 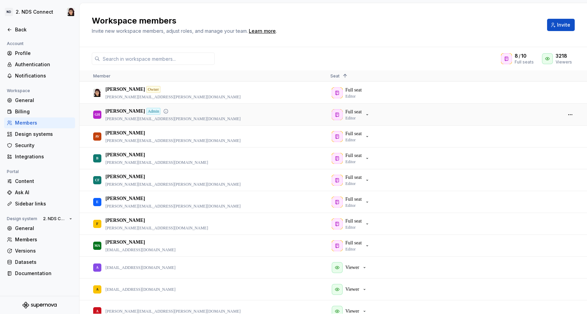 I want to click on div: Workspace, so click(x=18, y=91).